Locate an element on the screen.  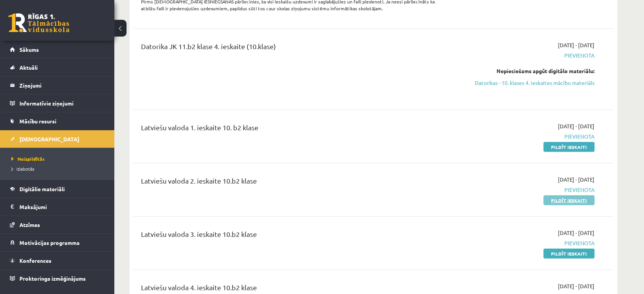
div: Datorika JK 11.b2 klase 4. ieskaite (10.klase) is located at coordinates (290, 48).